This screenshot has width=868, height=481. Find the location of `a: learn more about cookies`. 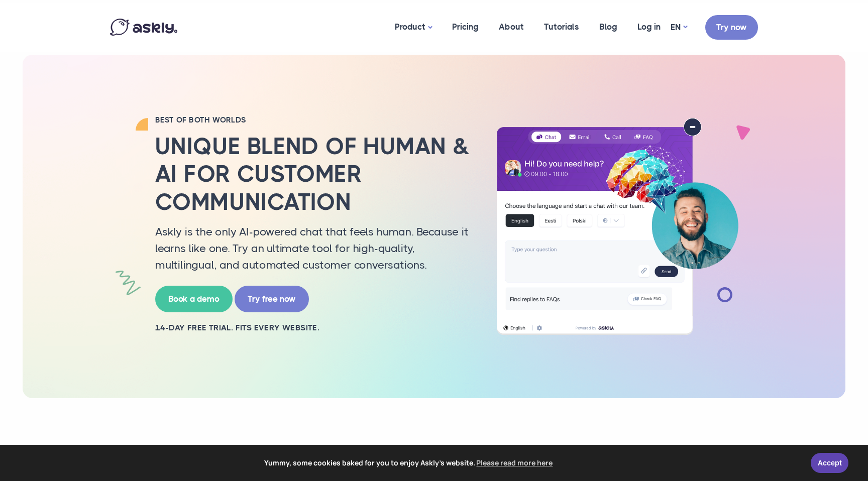

a: learn more about cookies is located at coordinates (515, 463).